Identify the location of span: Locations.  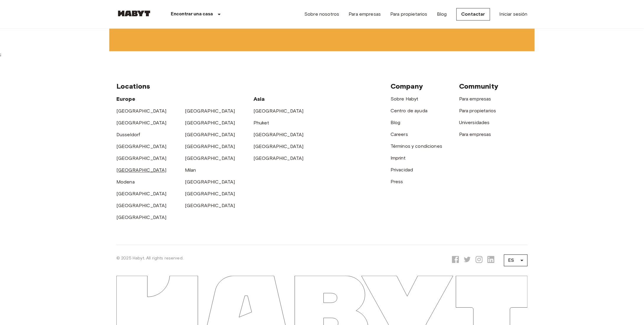
(133, 86).